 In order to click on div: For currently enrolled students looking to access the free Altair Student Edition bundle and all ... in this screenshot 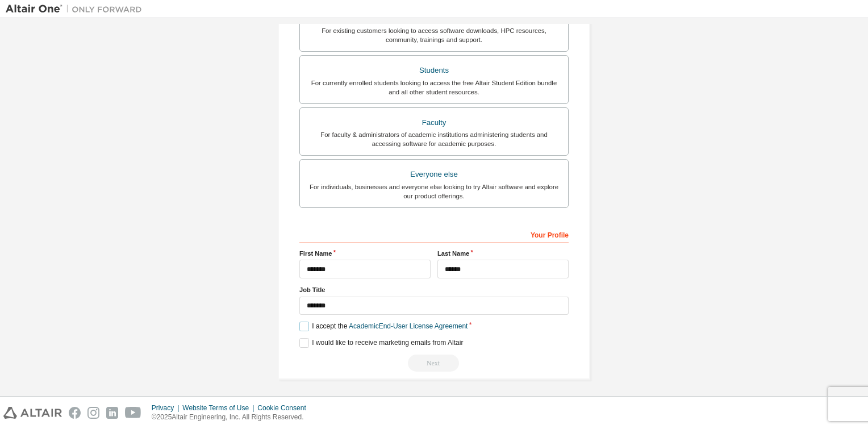, I will do `click(434, 88)`.